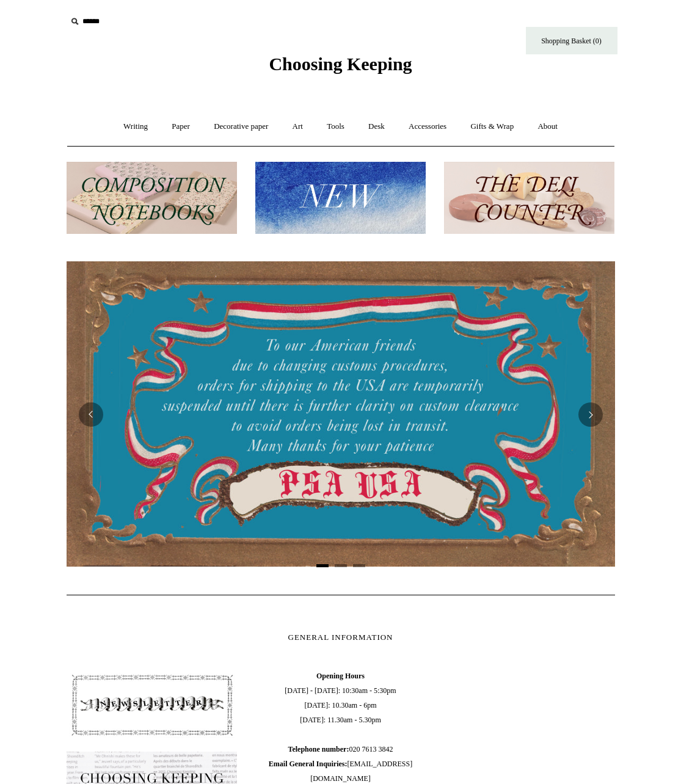  What do you see at coordinates (319, 749) in the screenshot?
I see `b: Telephone number` at bounding box center [319, 749].